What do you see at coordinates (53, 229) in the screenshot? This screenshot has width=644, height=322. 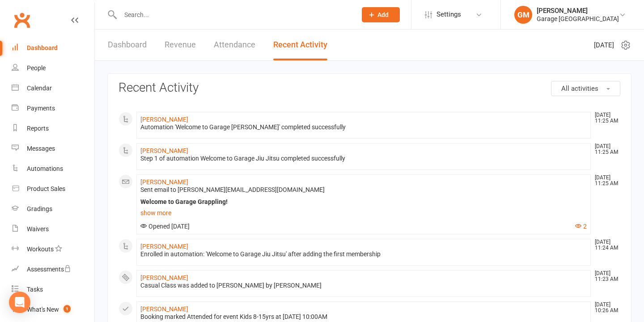 I see `a: Waivers` at bounding box center [53, 229].